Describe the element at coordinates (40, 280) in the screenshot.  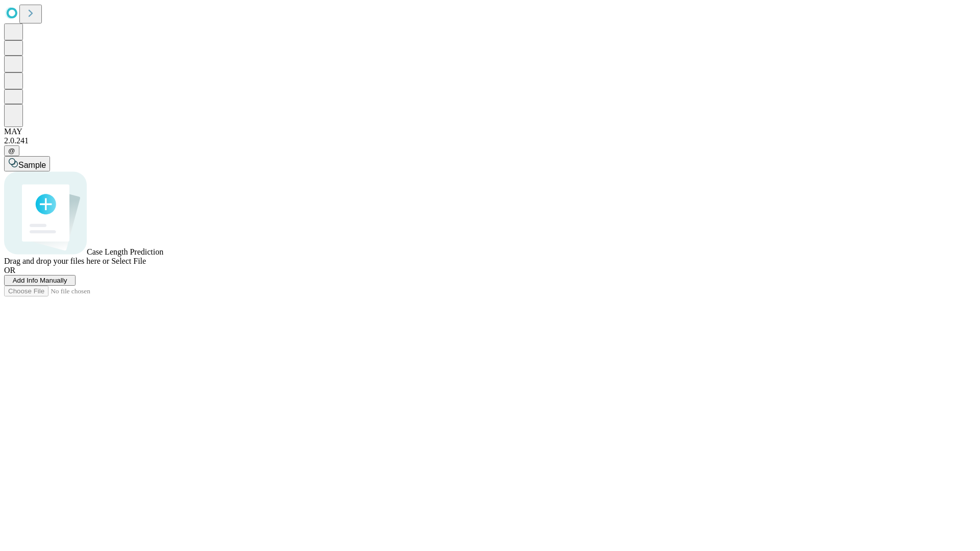
I see `span: Add Info Manually` at that location.